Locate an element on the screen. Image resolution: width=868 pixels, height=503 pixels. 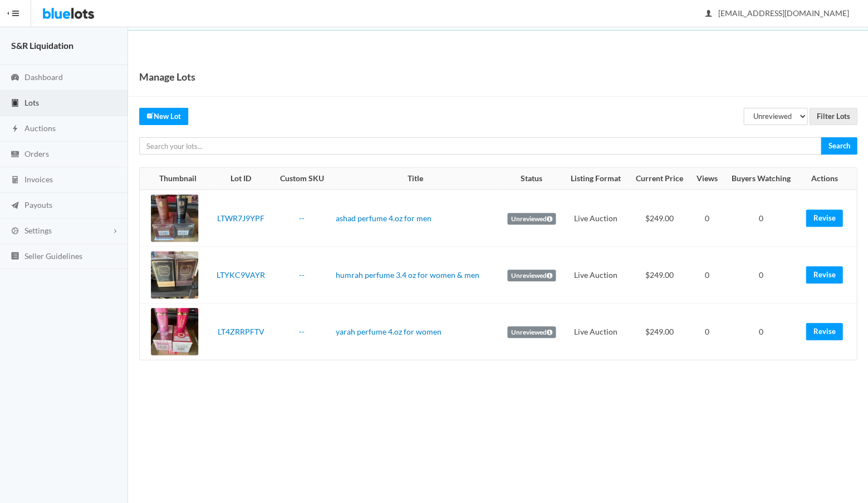
h1: Manage Lots is located at coordinates (167, 76).